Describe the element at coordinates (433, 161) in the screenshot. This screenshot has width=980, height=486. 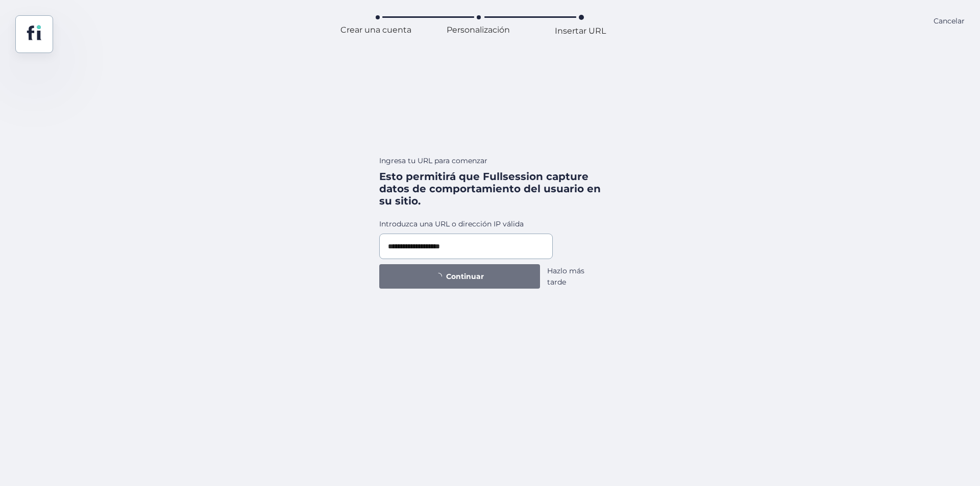
I see `font: Ingresa tu URL para comenzar` at that location.